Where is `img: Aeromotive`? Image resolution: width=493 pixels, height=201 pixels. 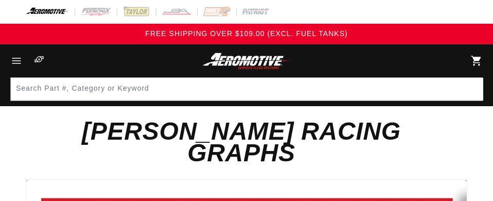 img: Aeromotive is located at coordinates (246, 61).